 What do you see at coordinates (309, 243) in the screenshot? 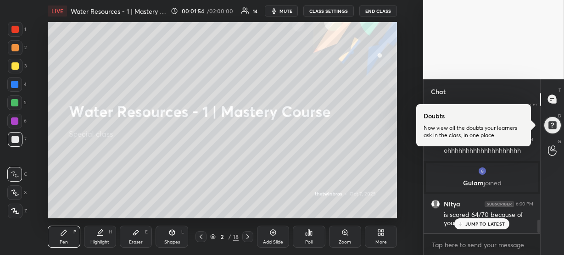
I see `div: Poll` at bounding box center [309, 243].